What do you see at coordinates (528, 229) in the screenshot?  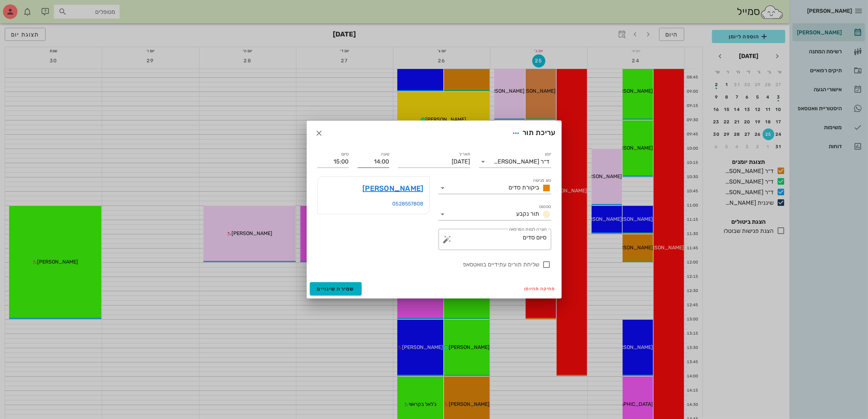 I see `label: הערה לצוות המרפאה` at bounding box center [528, 229].